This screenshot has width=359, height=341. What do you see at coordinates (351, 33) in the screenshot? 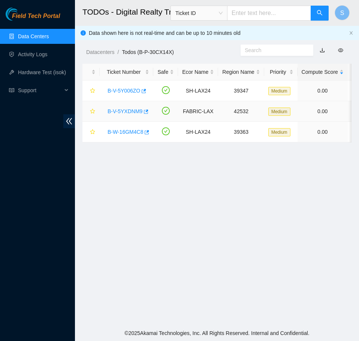
I see `span: close` at bounding box center [351, 33].